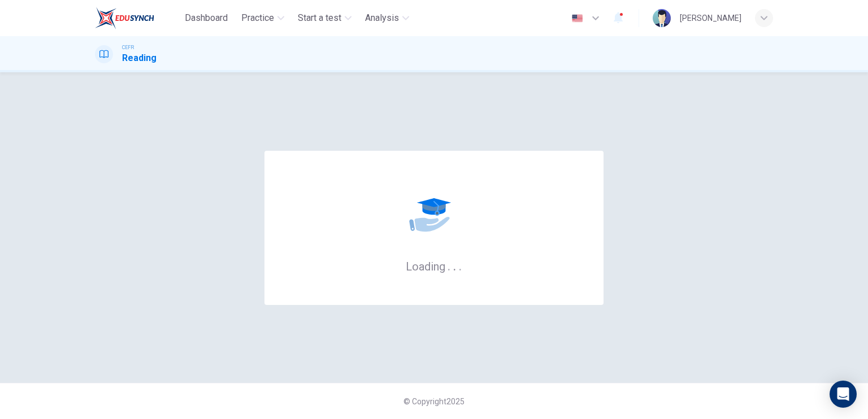 The image size is (868, 419). What do you see at coordinates (125, 18) in the screenshot?
I see `img: EduSynch logo` at bounding box center [125, 18].